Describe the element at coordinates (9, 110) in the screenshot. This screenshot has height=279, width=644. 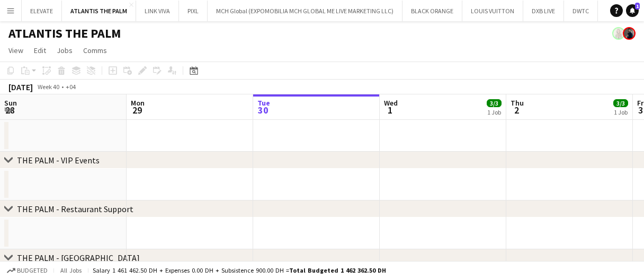
I see `span: 28` at that location.